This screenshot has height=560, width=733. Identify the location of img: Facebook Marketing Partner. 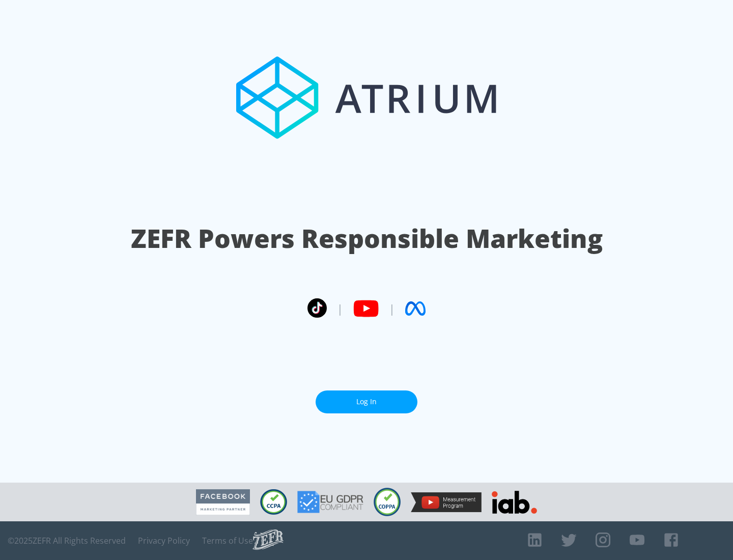
(223, 503).